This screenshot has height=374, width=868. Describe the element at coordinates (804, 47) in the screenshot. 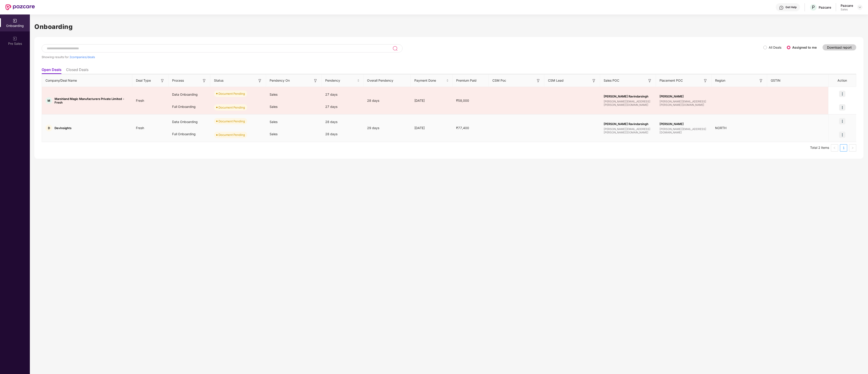

I see `label: Assigned to me` at that location.